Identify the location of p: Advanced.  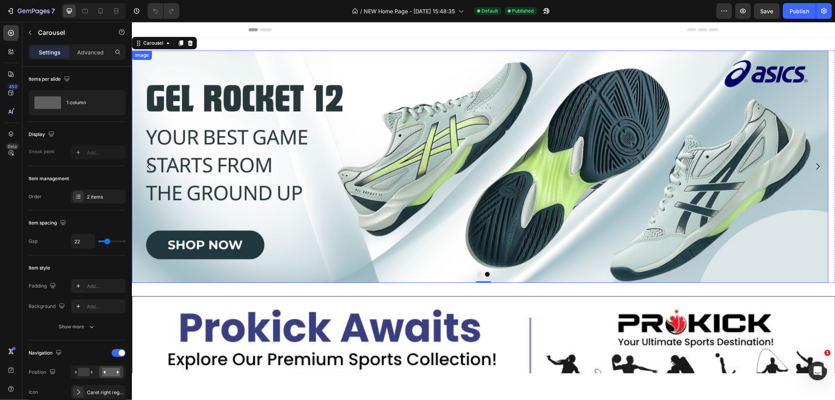
(90, 52).